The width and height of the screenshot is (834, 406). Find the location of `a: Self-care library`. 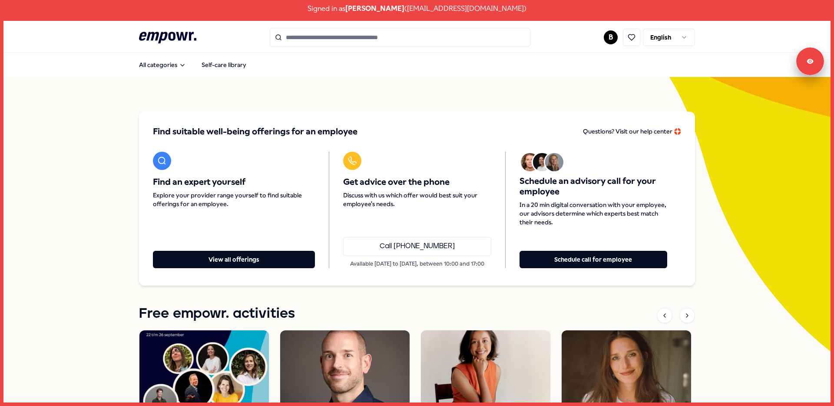

a: Self-care library is located at coordinates (224, 65).